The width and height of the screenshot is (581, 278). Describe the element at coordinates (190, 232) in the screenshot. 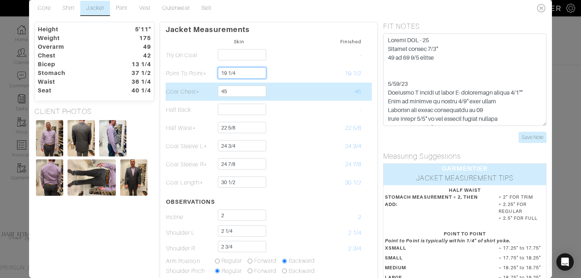

I see `td: Shoulder L` at that location.